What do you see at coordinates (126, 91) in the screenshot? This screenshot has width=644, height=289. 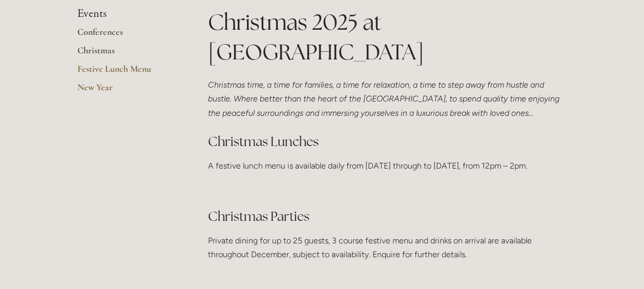 I see `a: New Year` at bounding box center [126, 91].